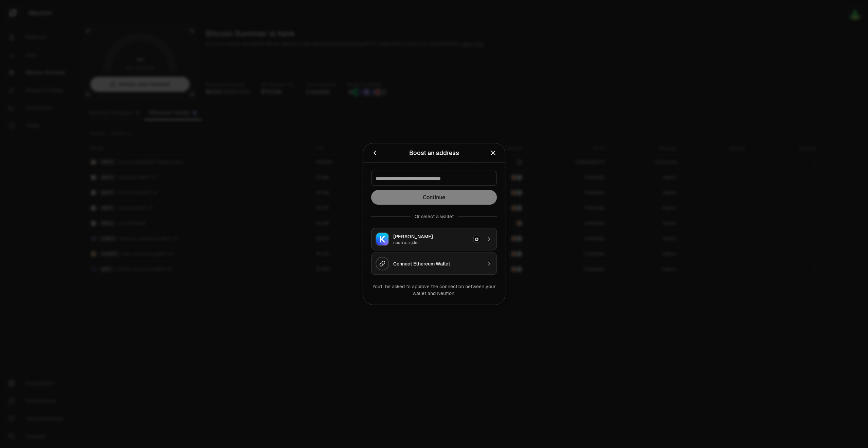 The image size is (868, 448). I want to click on div: neutro...njdm, so click(431, 243).